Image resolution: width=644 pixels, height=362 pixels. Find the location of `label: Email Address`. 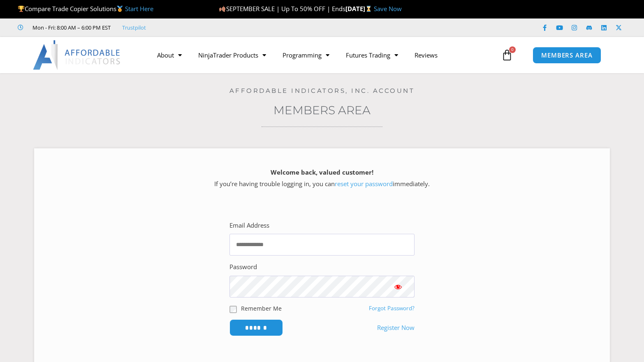

label: Email Address is located at coordinates (250, 226).